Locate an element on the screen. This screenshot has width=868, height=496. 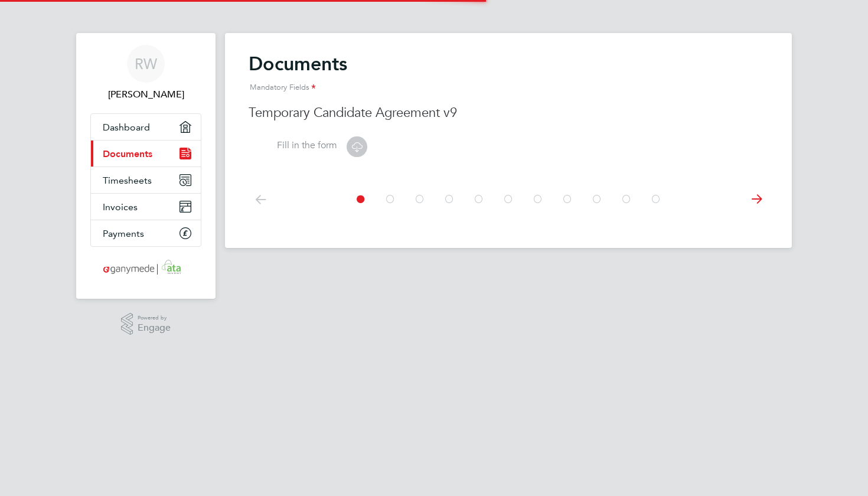
a: Dashboard is located at coordinates (146, 127).